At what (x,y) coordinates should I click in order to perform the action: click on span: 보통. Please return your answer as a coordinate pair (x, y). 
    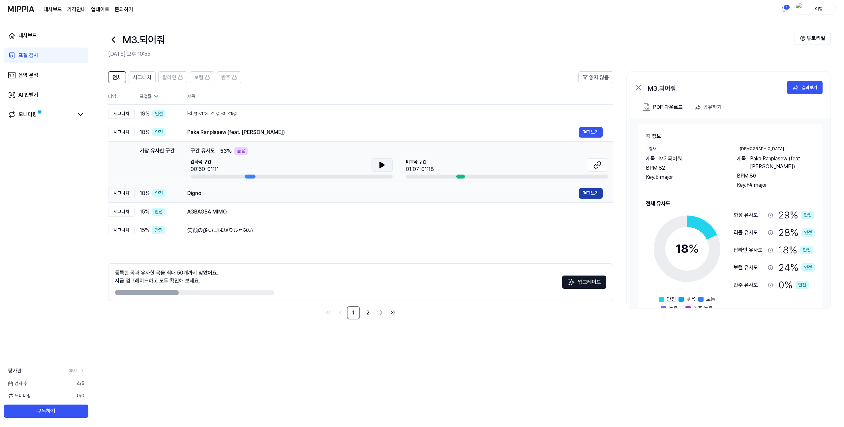
    Looking at the image, I should click on (711, 299).